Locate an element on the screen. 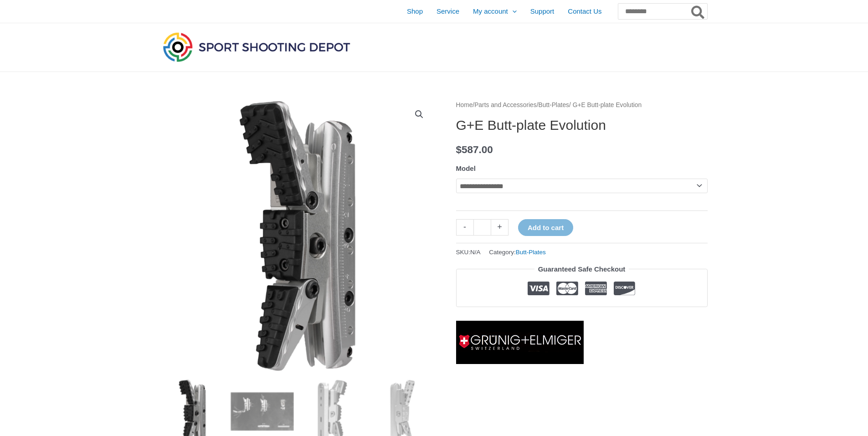 Image resolution: width=868 pixels, height=436 pixels. button: Search is located at coordinates (698, 11).